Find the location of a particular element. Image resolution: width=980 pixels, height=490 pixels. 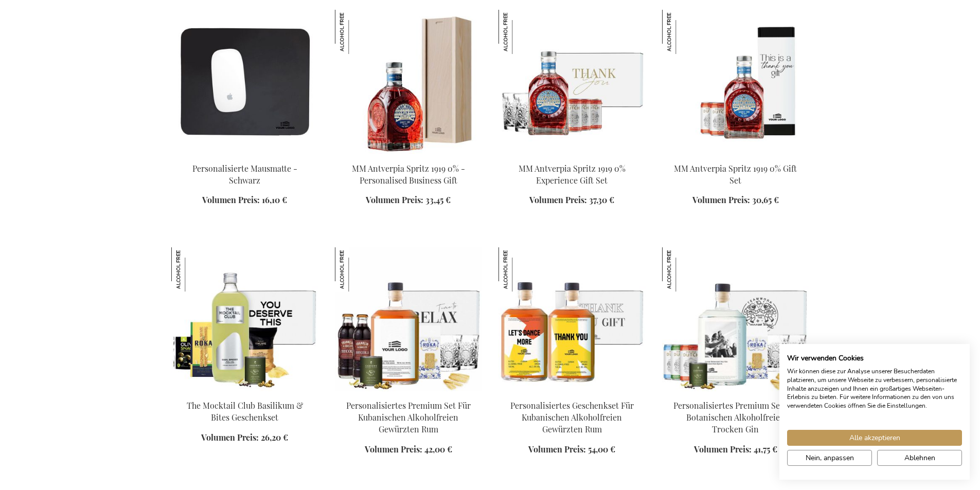

a: Volumen Preis: 30,65 € is located at coordinates (735, 200).